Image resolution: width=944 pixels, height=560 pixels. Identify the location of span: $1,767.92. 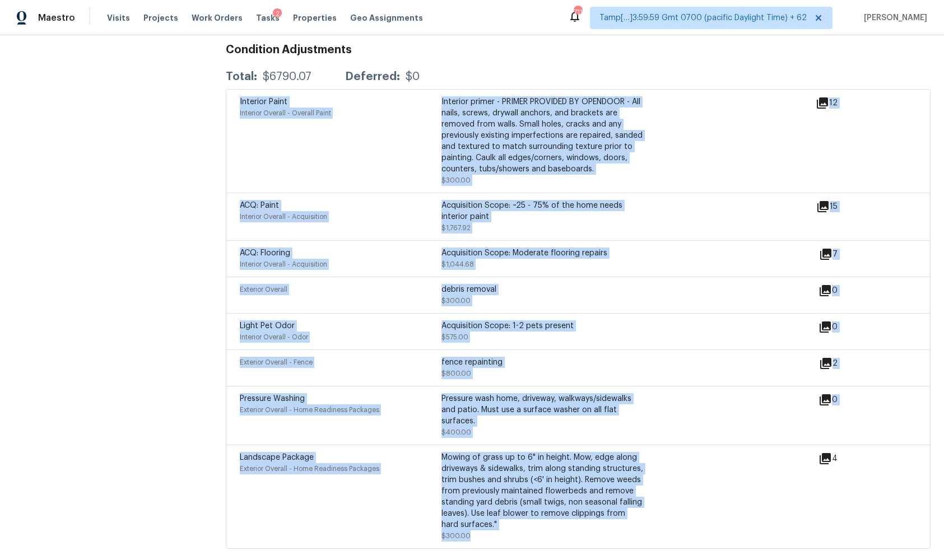
(456, 228).